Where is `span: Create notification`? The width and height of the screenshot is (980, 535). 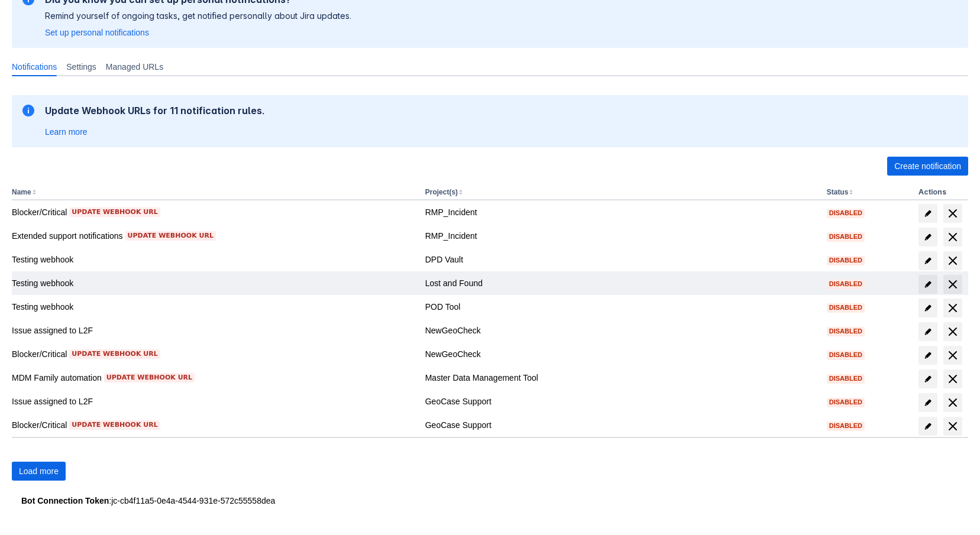
span: Create notification is located at coordinates (927, 166).